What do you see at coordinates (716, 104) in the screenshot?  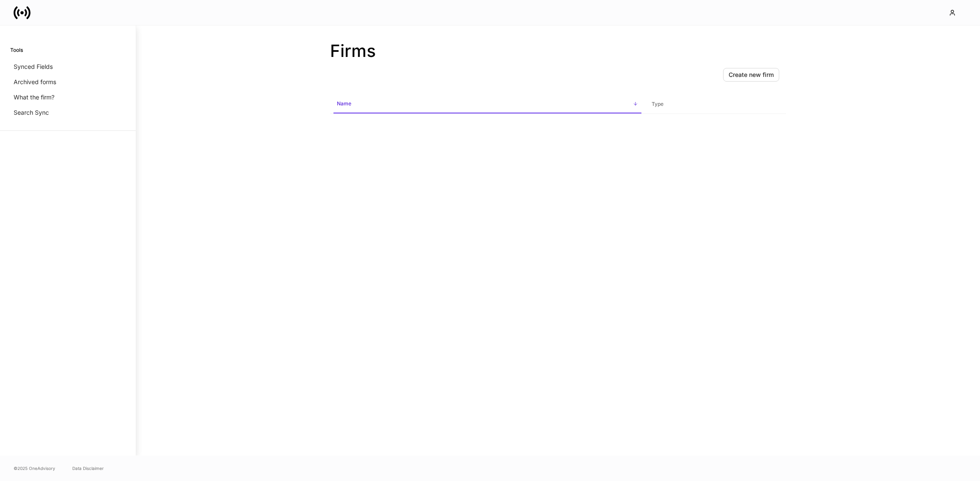 I see `span: Type` at bounding box center [716, 104].